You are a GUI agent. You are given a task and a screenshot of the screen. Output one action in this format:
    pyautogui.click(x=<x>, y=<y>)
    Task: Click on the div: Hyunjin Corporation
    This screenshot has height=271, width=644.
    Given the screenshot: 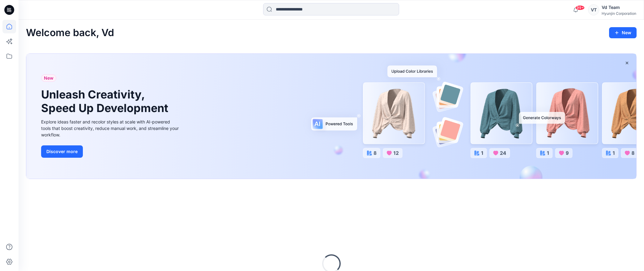 What is the action you would take?
    pyautogui.click(x=619, y=13)
    